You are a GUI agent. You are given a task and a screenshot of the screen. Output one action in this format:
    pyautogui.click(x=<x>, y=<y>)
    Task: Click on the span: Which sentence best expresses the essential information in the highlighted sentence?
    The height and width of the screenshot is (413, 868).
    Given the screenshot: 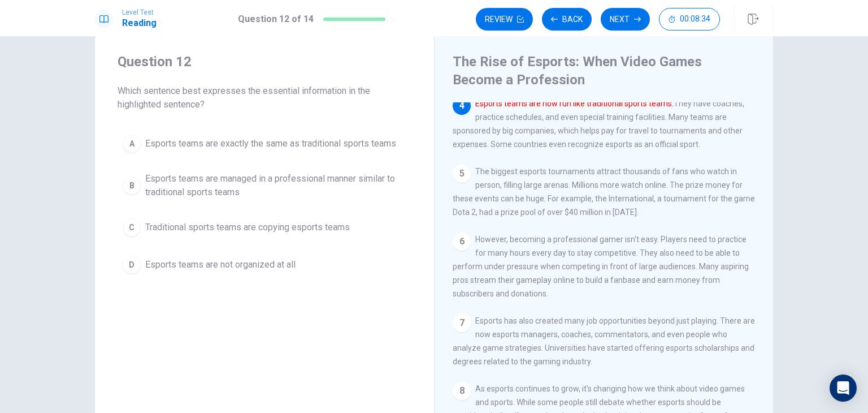 What is the action you would take?
    pyautogui.click(x=264, y=98)
    